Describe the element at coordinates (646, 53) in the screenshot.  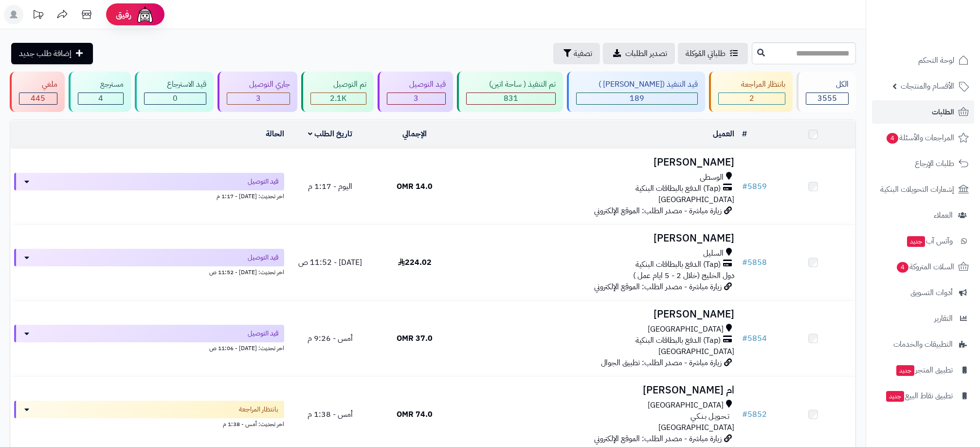
I see `span: تصدير الطلبات` at that location.